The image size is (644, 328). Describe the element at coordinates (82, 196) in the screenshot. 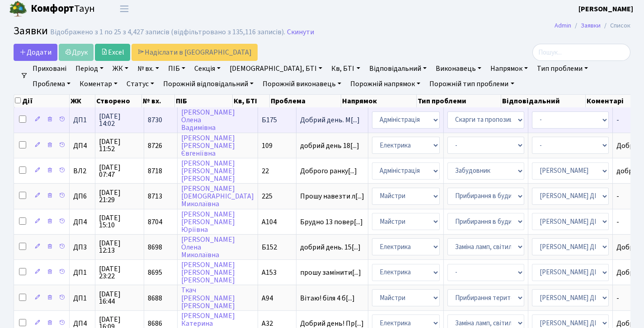

I see `span: ДП6` at that location.